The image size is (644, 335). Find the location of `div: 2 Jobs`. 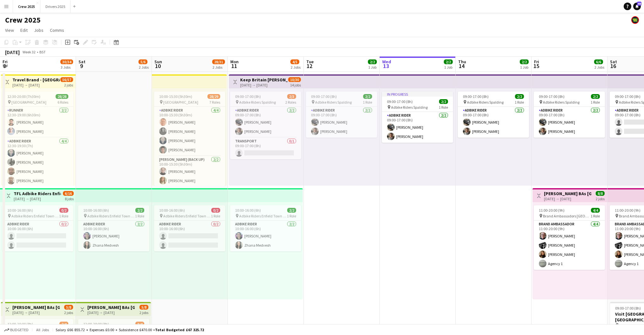

div: 2 Jobs is located at coordinates (144, 67).